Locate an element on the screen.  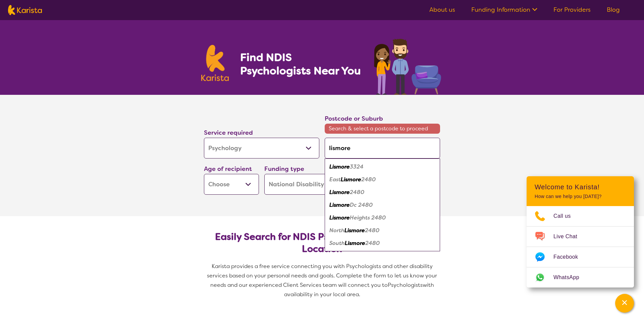
label: Age of recipient is located at coordinates (228, 169).